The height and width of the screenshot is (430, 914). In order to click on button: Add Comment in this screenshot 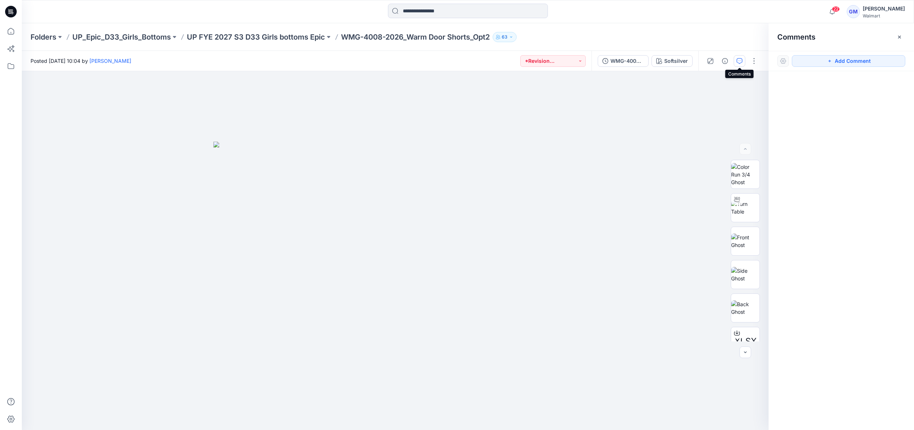, I will do `click(849, 61)`.